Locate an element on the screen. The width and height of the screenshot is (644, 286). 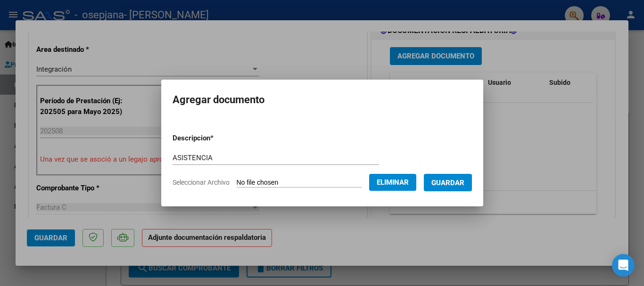
h2: Agregar documento is located at coordinates (322, 100).